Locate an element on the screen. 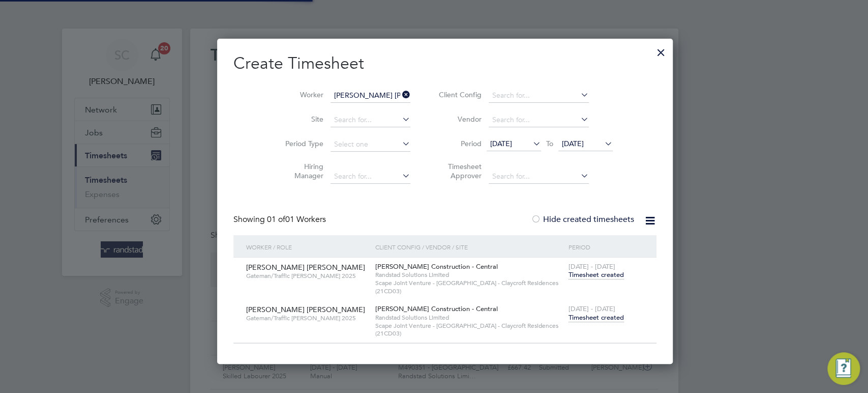  button: Engage Resource Center is located at coordinates (844, 368).